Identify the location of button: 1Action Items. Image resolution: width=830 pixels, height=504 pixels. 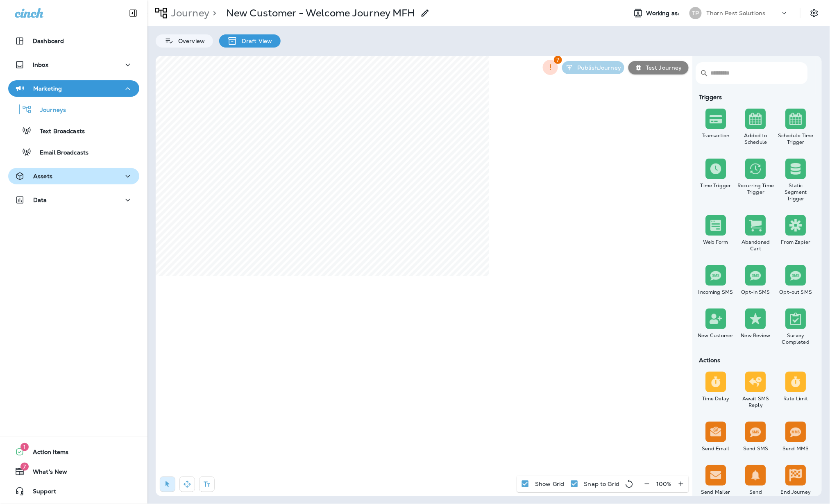
(74, 452).